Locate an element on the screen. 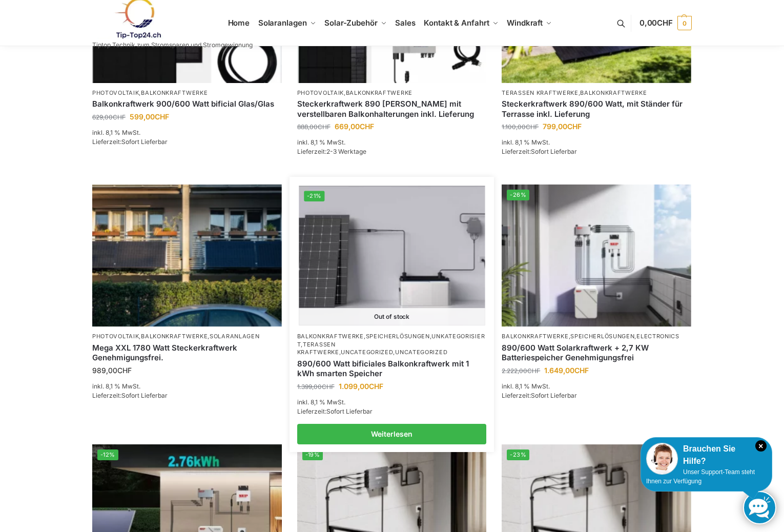  bdi: 888,00 is located at coordinates (313, 127).